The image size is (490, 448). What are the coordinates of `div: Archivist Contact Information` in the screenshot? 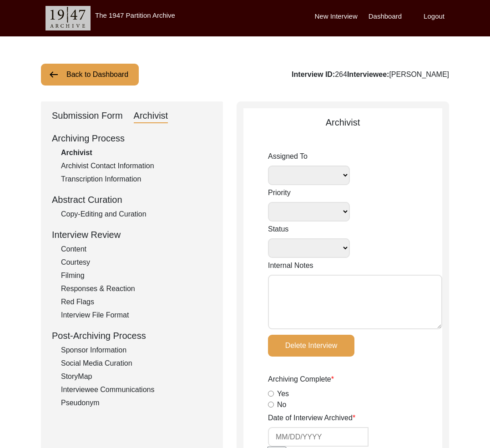 It's located at (136, 166).